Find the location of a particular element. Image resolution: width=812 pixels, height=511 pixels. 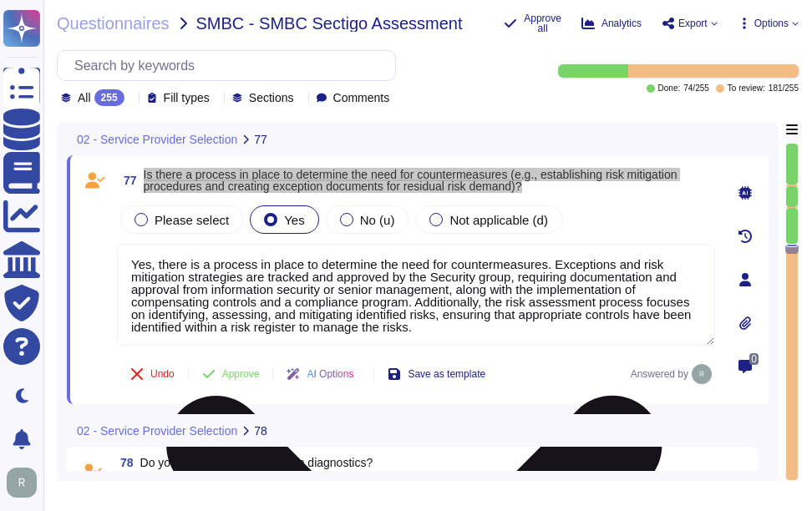

span: Export is located at coordinates (693, 23).